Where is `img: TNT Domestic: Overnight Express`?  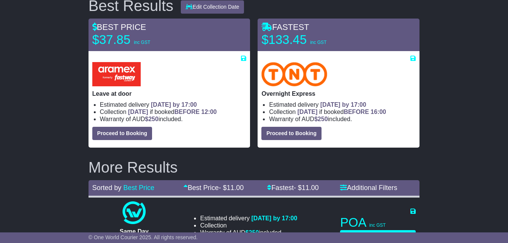 img: TNT Domestic: Overnight Express is located at coordinates (295, 74).